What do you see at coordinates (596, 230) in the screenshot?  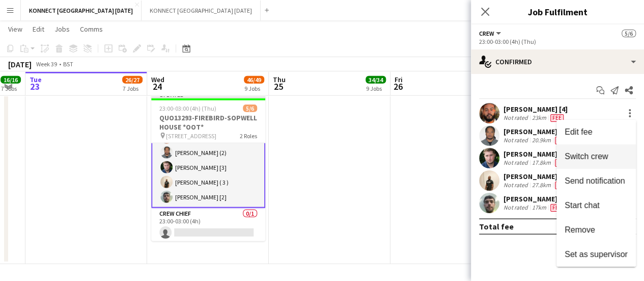 I see `button: Remove` at bounding box center [596, 230].